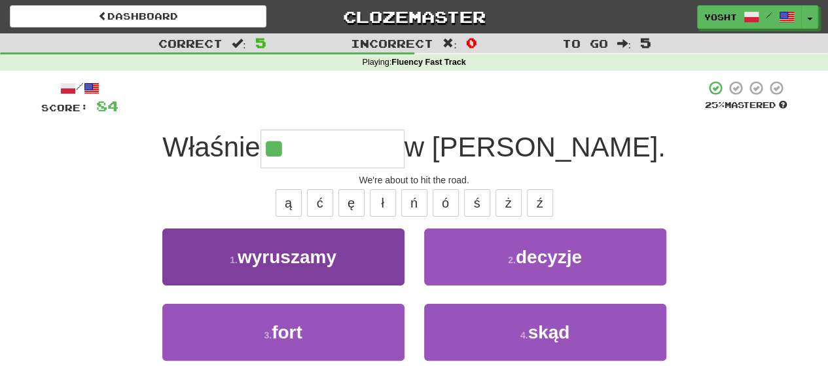  What do you see at coordinates (477, 203) in the screenshot?
I see `button: ś` at bounding box center [477, 203].